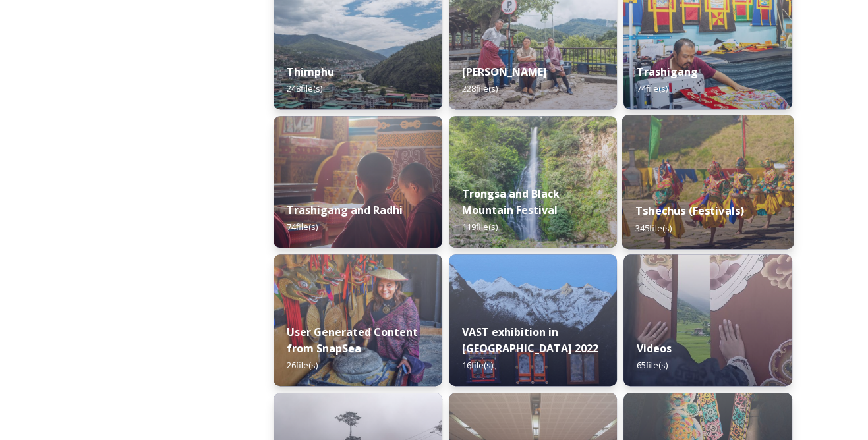  What do you see at coordinates (651, 365) in the screenshot?
I see `span: 65 file(s)` at bounding box center [651, 365].